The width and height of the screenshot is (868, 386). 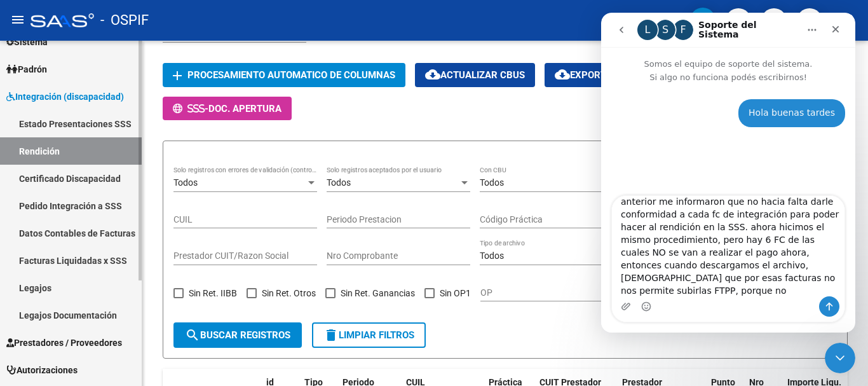 I want to click on mat-icon: search, so click(x=193, y=336).